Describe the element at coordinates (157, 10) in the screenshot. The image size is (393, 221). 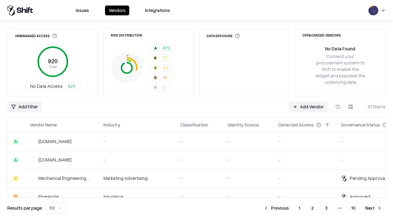
I see `button: Integrations` at that location.